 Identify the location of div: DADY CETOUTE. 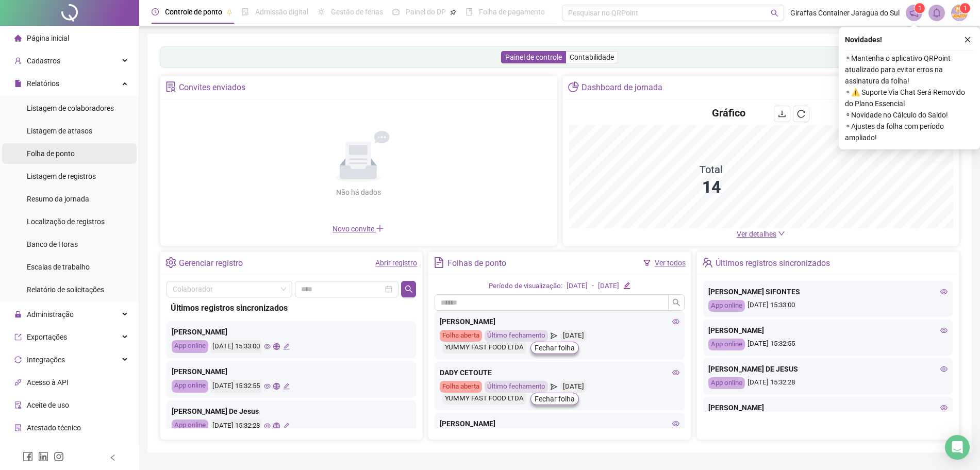
(559, 373).